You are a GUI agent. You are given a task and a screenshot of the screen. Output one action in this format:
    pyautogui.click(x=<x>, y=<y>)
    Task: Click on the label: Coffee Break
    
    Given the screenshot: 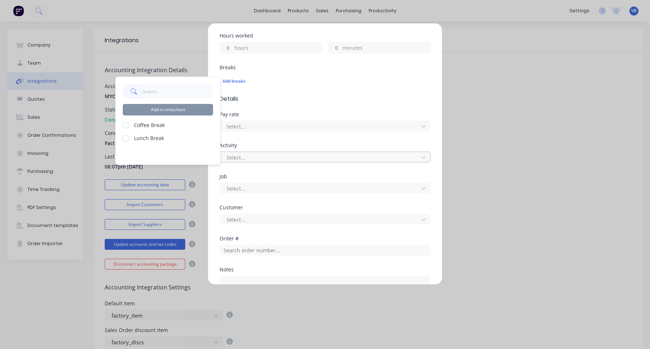 What is the action you would take?
    pyautogui.click(x=173, y=125)
    